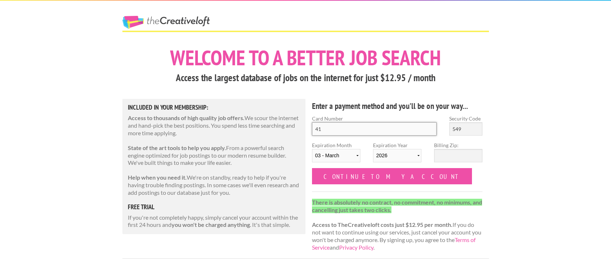 This screenshot has width=611, height=268. I want to click on strong: Access to TheCreativeloft costs just $12.95 per month., so click(382, 224).